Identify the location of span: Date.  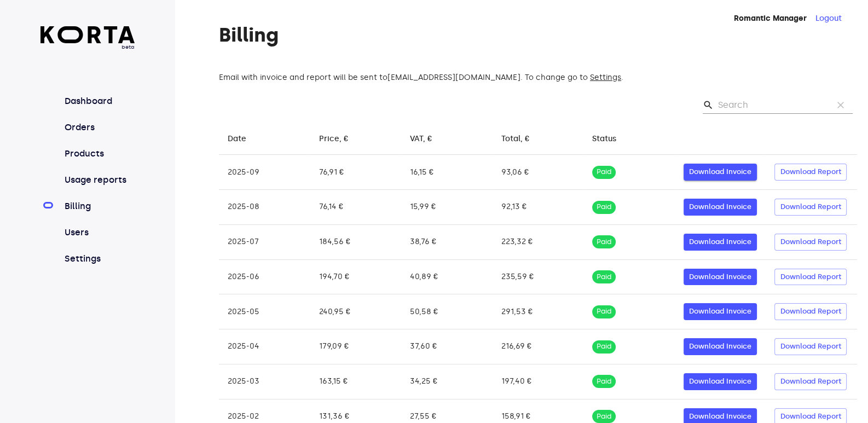
(244, 139).